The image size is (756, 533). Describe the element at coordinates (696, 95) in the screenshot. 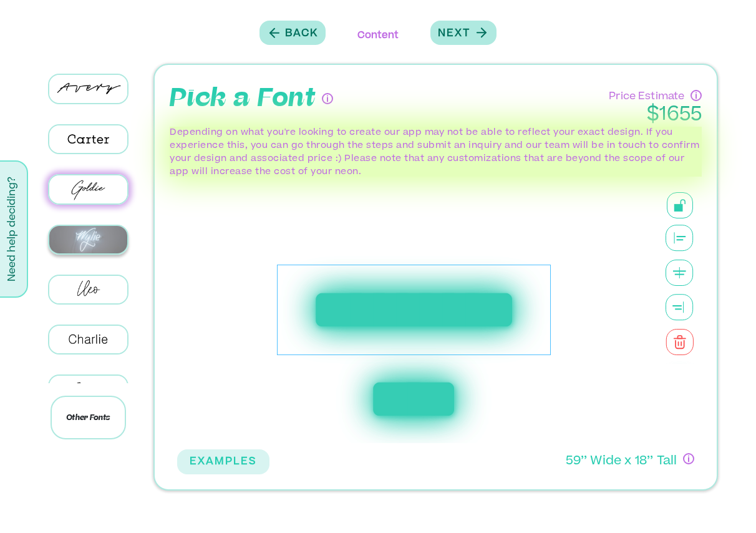

I see `div: Have questions about pricing or just need a human touch? Go through the process and submit an inq...` at that location.